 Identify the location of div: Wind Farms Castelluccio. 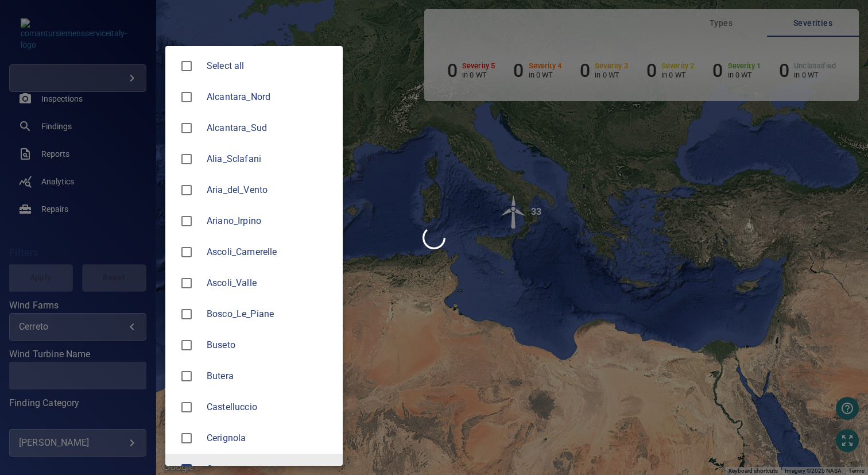
(270, 408).